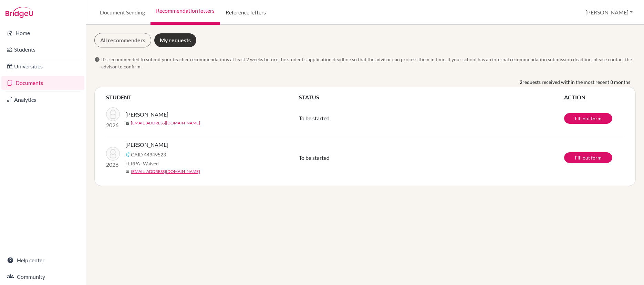  Describe the element at coordinates (42, 261) in the screenshot. I see `a: Help center` at that location.